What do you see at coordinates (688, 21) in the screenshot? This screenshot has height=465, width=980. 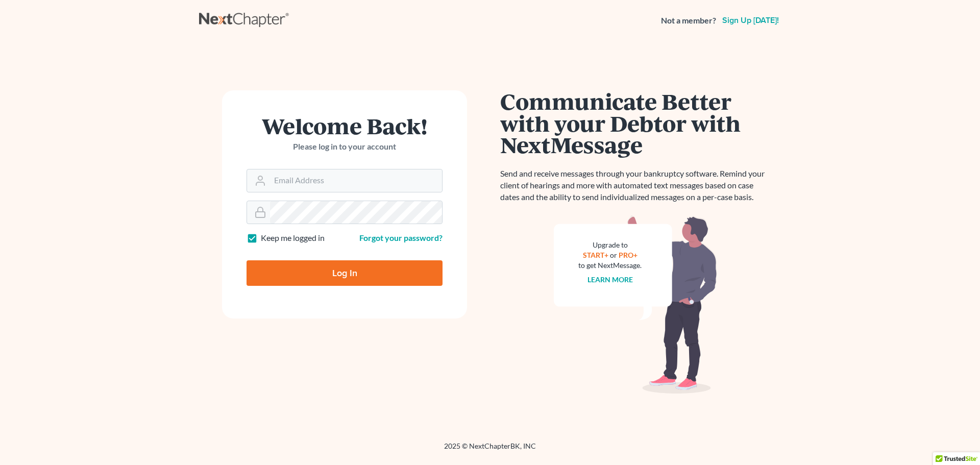 I see `strong: Not a member?` at bounding box center [688, 21].